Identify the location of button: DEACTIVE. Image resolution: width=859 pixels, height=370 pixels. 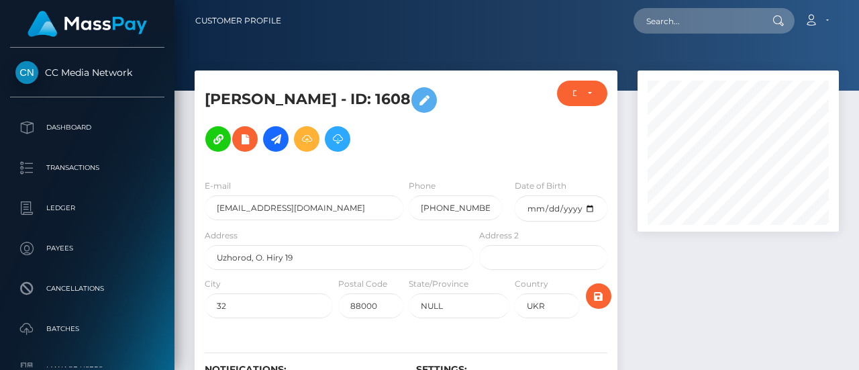
(582, 93).